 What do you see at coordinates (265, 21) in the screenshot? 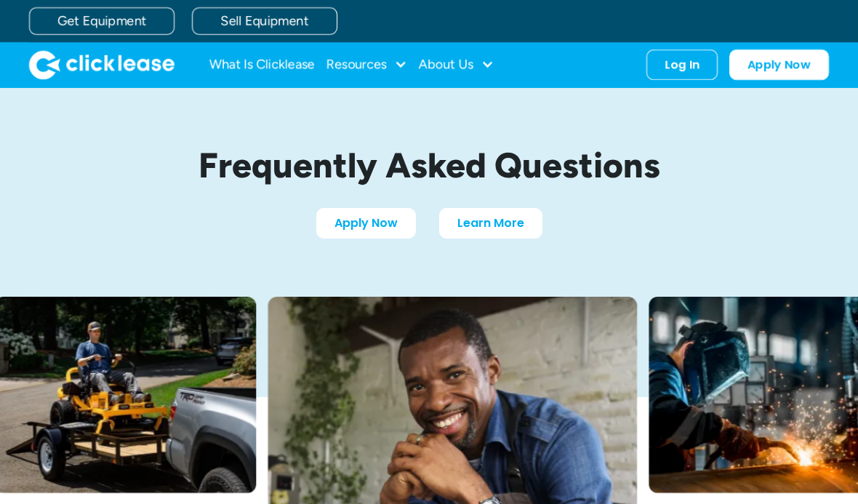
I see `a: Sell Equipment` at bounding box center [265, 21].